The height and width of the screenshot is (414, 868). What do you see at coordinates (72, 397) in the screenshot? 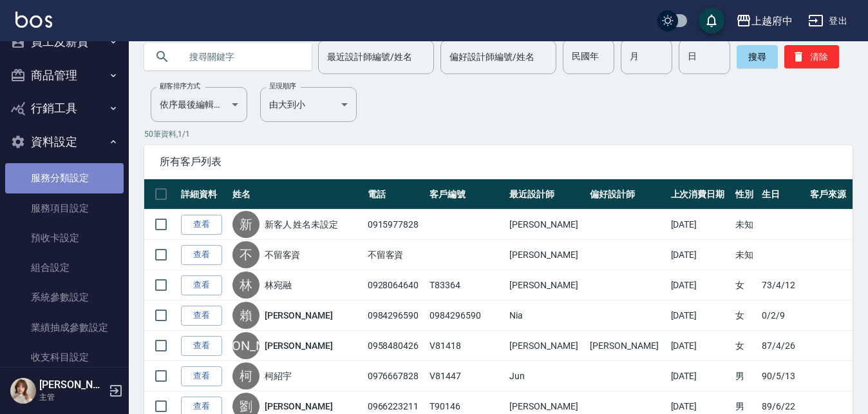
I see `p: 主管` at bounding box center [72, 397].